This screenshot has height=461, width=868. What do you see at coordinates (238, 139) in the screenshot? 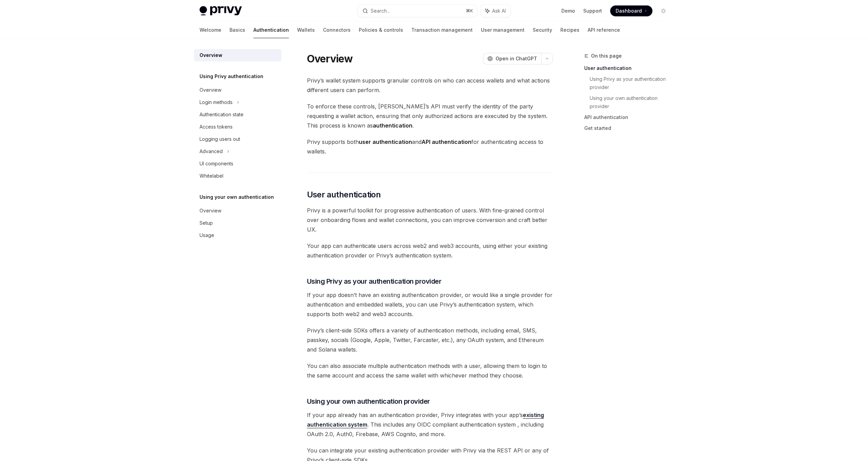
I see `a: Logging users out` at bounding box center [238, 139].